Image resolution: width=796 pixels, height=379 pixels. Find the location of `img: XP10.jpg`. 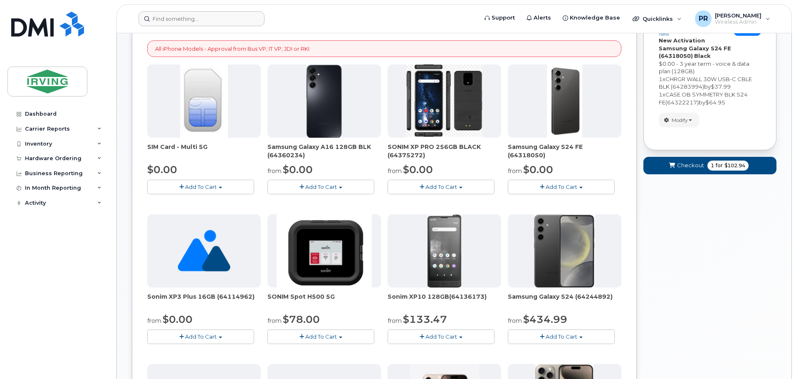

img: XP10.jpg is located at coordinates (444, 251).